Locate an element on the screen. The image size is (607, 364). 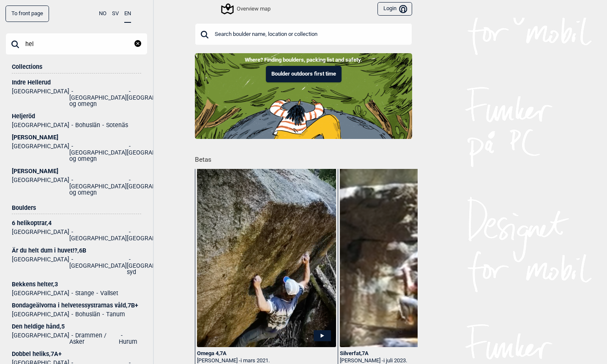
button: Boulder outdoors first time is located at coordinates (304, 74).